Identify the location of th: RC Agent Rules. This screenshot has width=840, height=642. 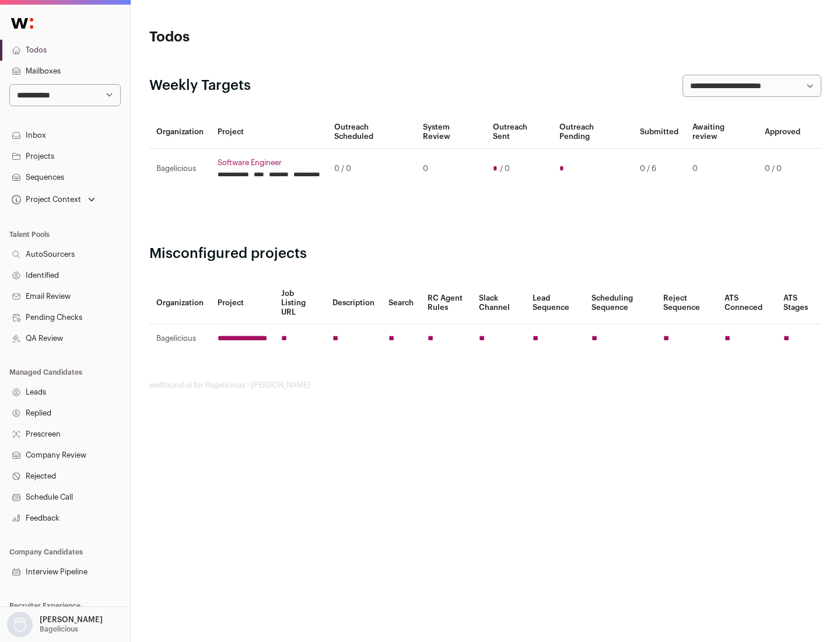
(446, 303).